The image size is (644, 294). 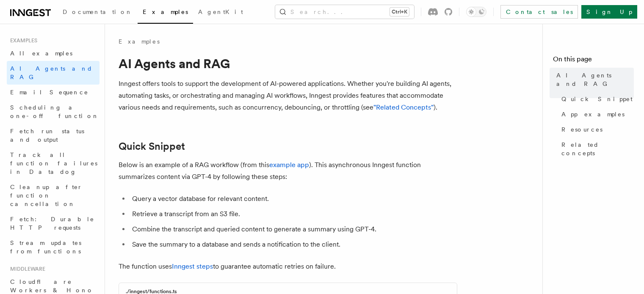 I want to click on h4: On this page, so click(x=593, y=61).